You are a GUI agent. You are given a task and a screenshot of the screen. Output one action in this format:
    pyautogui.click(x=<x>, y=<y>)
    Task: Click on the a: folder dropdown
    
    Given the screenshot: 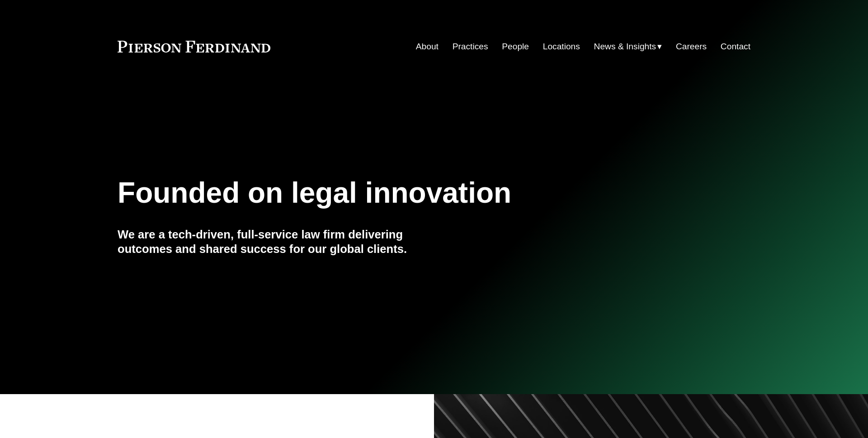 What is the action you would take?
    pyautogui.click(x=628, y=46)
    